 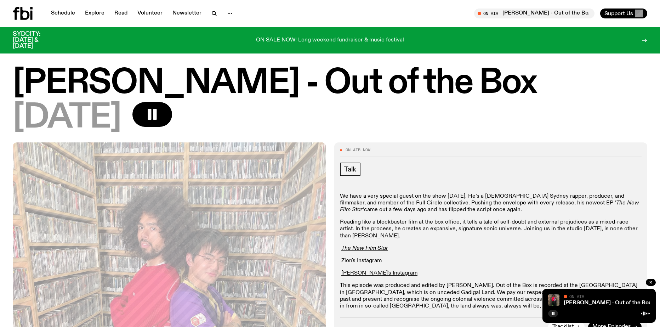 I want to click on a: Matt Do & Zion Garcia, so click(x=553, y=300).